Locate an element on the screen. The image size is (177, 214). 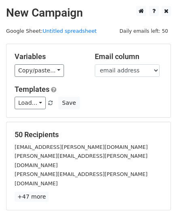
span: Daily emails left: 50 is located at coordinates (144, 31).